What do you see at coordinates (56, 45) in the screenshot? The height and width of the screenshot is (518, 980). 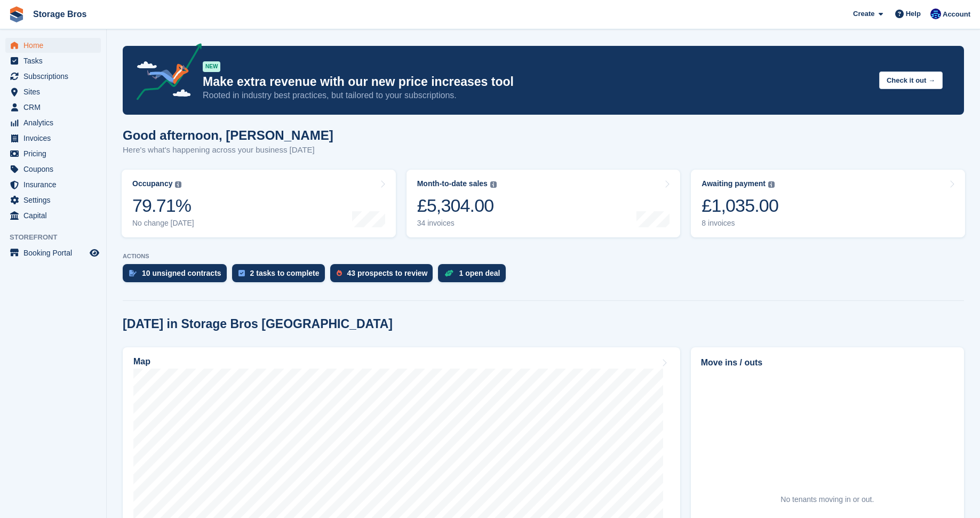 I see `span: Home` at bounding box center [56, 45].